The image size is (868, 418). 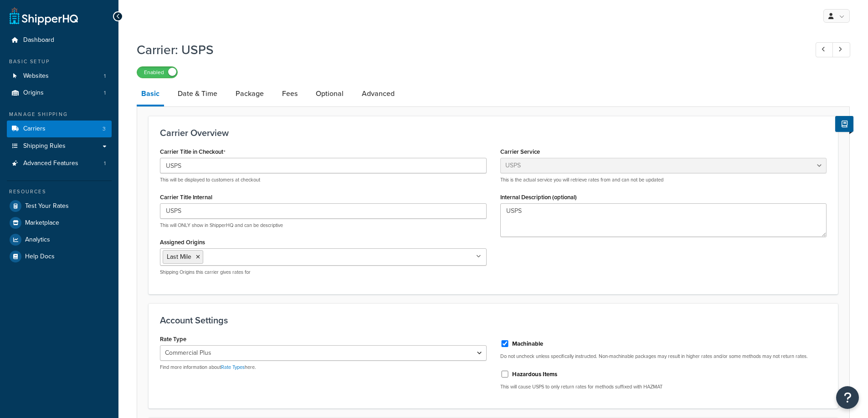 What do you see at coordinates (157, 73) in the screenshot?
I see `label: Enabled` at bounding box center [157, 73].